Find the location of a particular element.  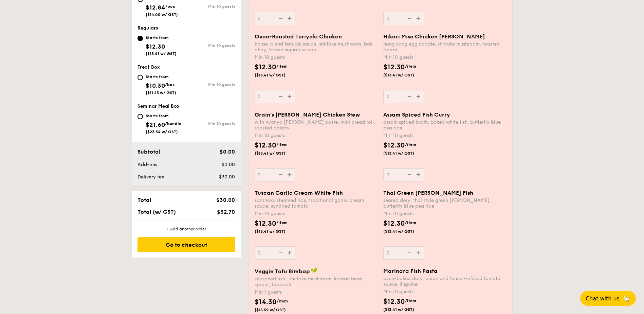

span: /bundle is located at coordinates (173, 124).